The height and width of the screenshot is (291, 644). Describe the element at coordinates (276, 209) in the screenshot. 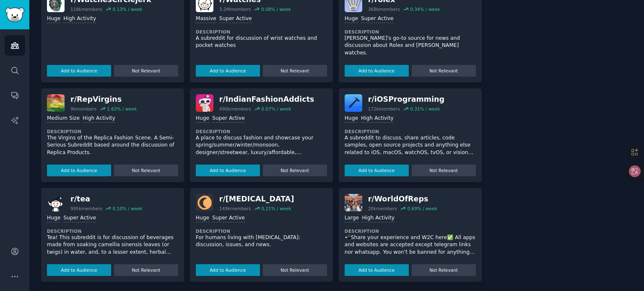

I see `div: 0.21 % / week` at that location.